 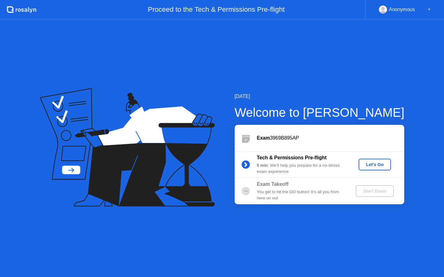 I want to click on b: Exam, so click(x=263, y=138).